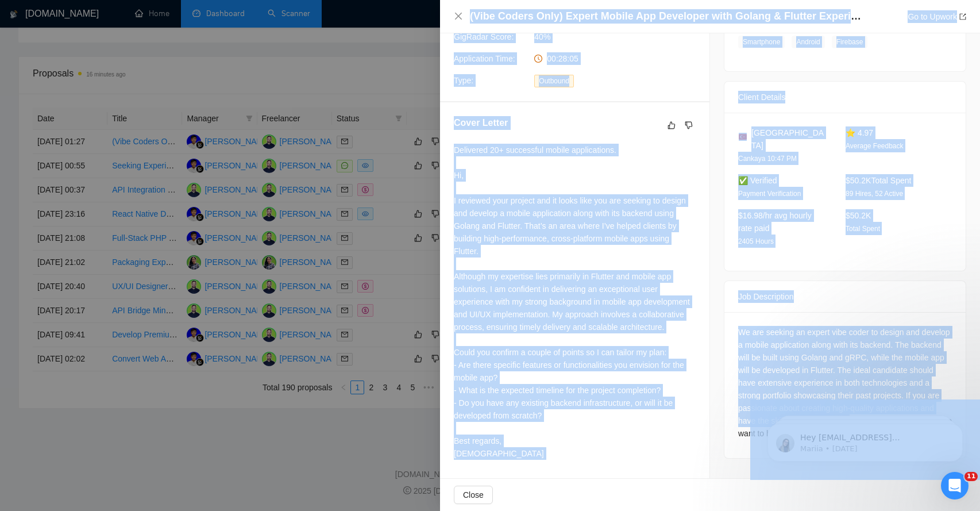  What do you see at coordinates (937, 16) in the screenshot?
I see `a: Go to Upworkexport` at bounding box center [937, 16].